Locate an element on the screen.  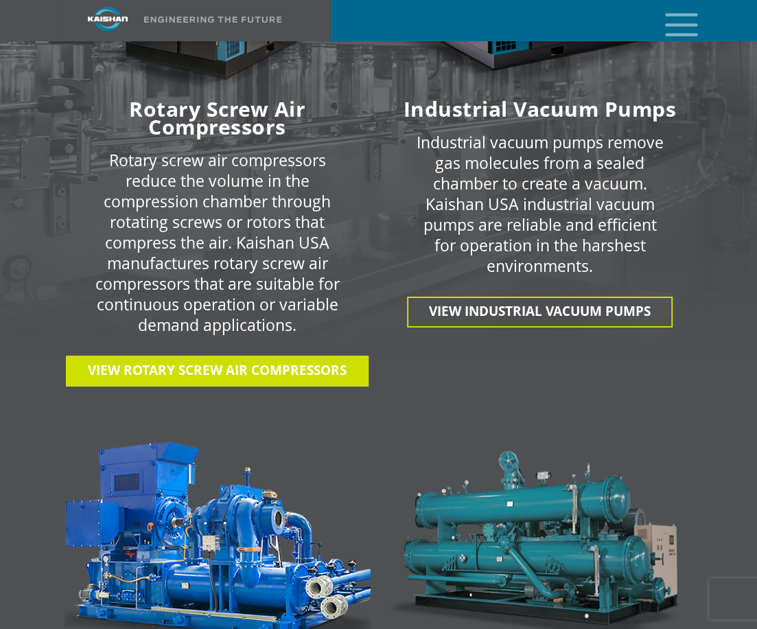
a: mobile menu is located at coordinates (671, 21).